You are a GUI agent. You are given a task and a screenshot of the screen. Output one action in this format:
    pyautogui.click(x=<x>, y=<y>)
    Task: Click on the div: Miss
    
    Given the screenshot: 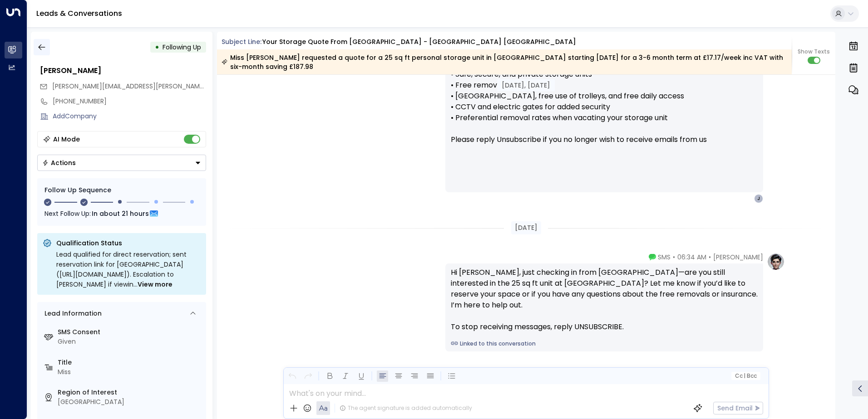 What is the action you would take?
    pyautogui.click(x=130, y=372)
    